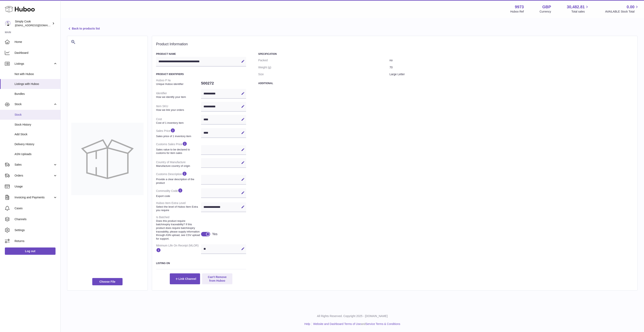  I want to click on dt: Country of Manufacture, so click(179, 164).